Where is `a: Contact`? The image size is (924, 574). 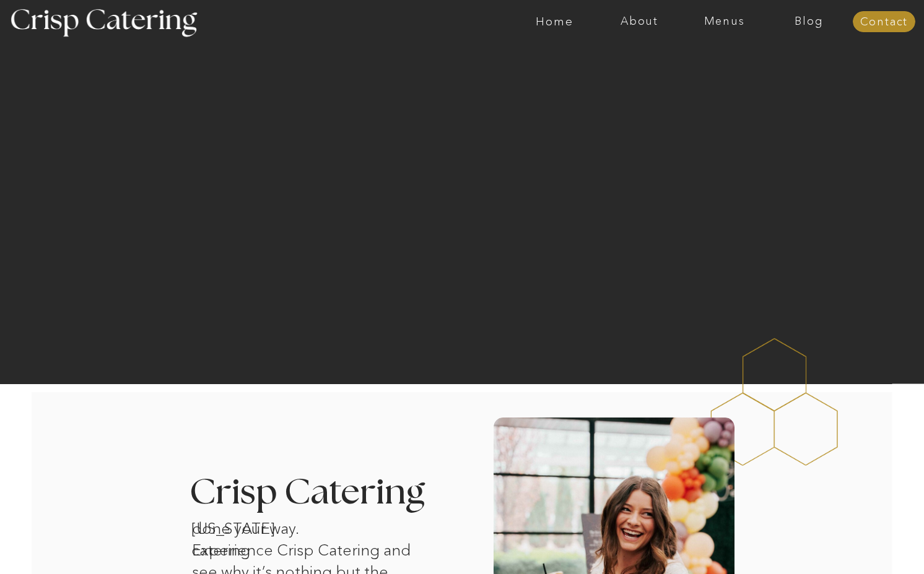
a: Contact is located at coordinates (884, 22).